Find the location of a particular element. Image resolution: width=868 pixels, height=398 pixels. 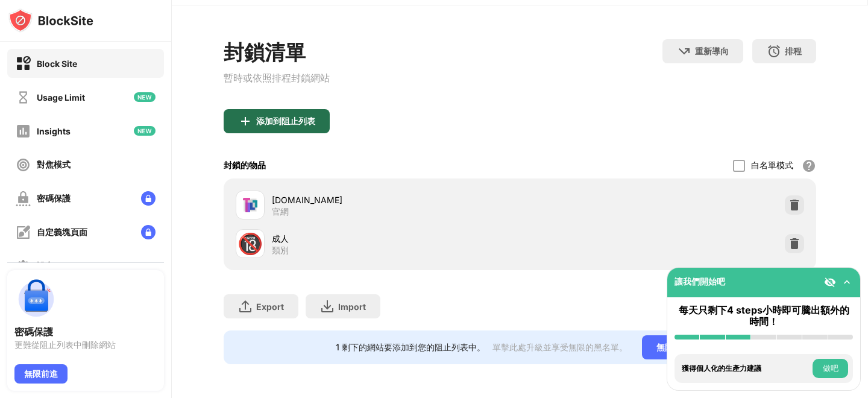

img: omni-setup-toggle.svg is located at coordinates (847, 282).